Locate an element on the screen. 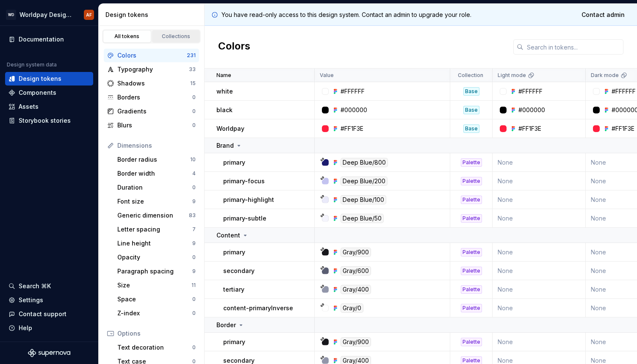  a: Components is located at coordinates (49, 93).